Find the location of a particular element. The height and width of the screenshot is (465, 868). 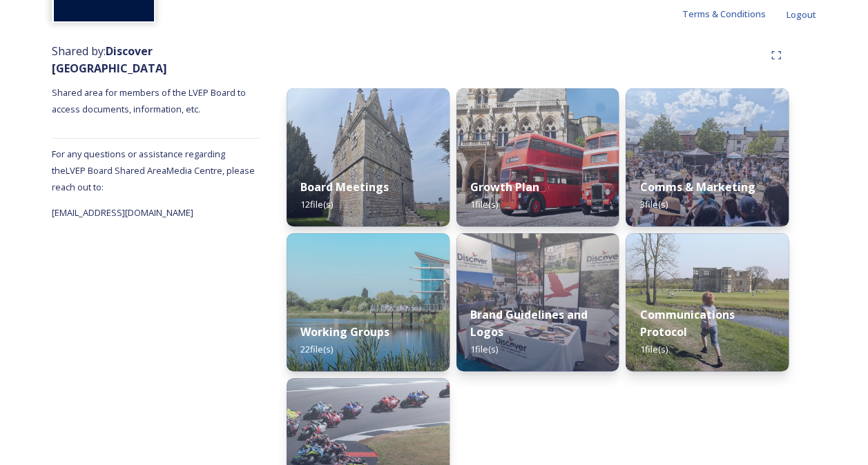

a: Terms & Conditions is located at coordinates (734, 14).